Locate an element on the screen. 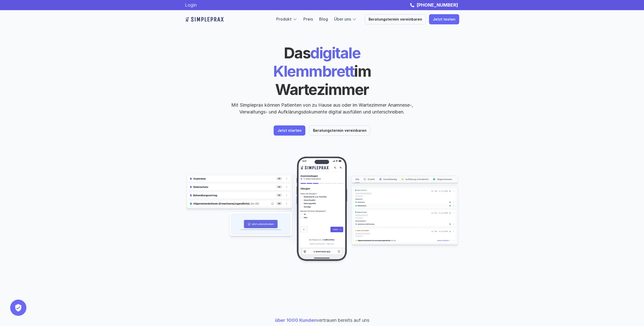  a: Blog is located at coordinates (323, 19).